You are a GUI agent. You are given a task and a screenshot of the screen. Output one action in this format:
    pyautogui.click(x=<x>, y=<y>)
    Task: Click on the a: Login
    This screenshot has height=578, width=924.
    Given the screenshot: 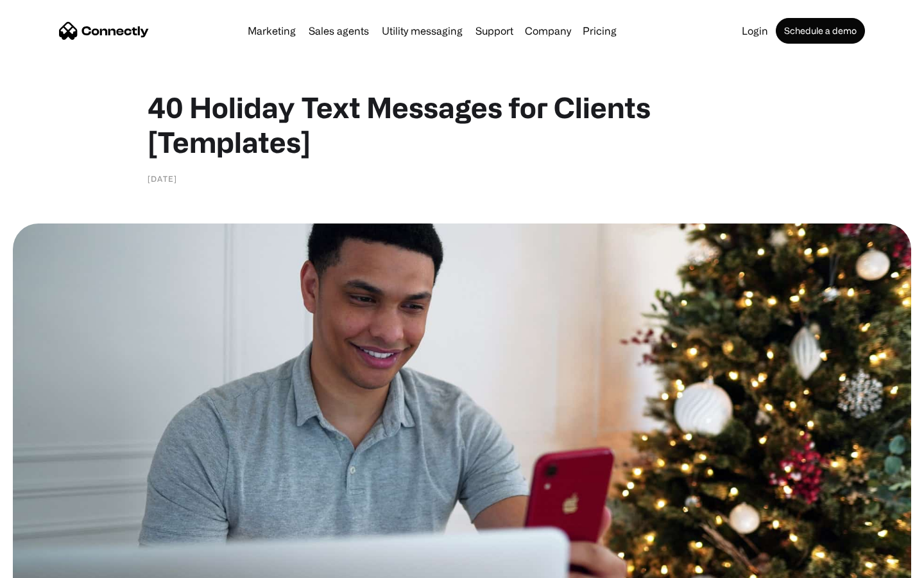 What is the action you would take?
    pyautogui.click(x=755, y=31)
    